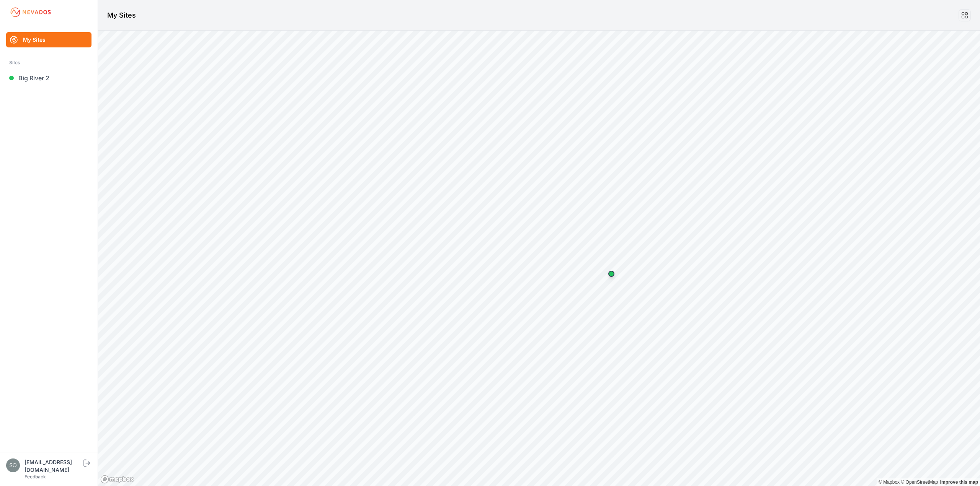 The image size is (980, 486). Describe the element at coordinates (35, 477) in the screenshot. I see `a: Feedback` at that location.